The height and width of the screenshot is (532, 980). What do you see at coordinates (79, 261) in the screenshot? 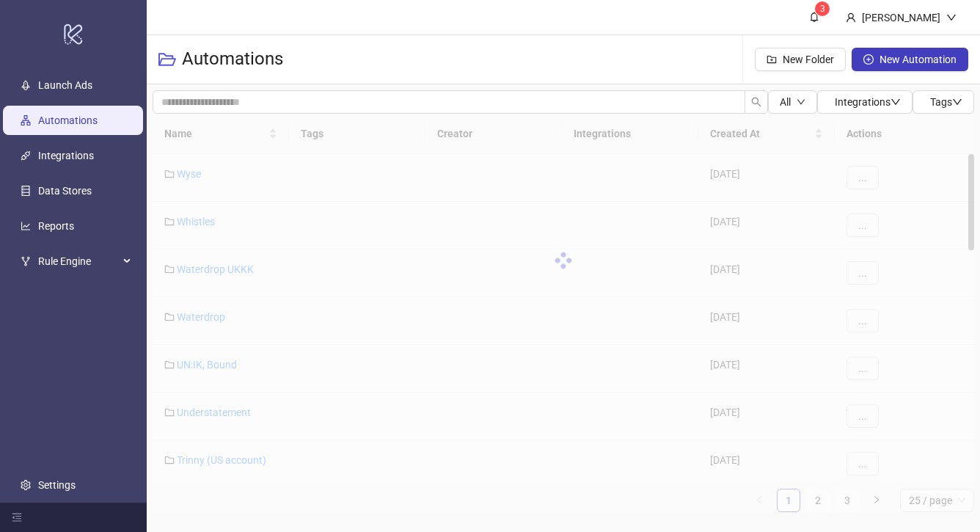
I see `span: Rule Engine` at bounding box center [79, 261].